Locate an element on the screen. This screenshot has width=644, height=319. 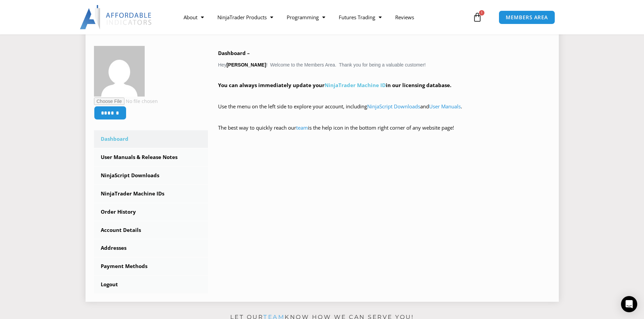
b: Dashboard – is located at coordinates (234, 53).